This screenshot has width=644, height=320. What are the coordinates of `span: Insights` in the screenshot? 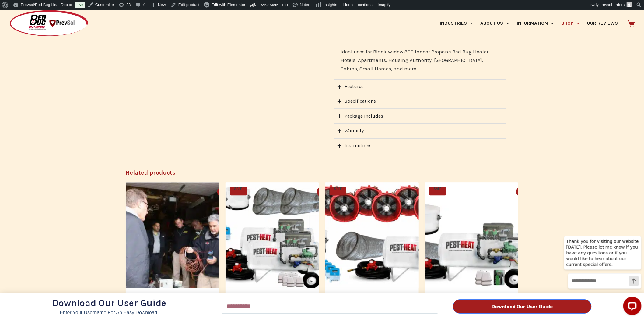 It's located at (330, 4).